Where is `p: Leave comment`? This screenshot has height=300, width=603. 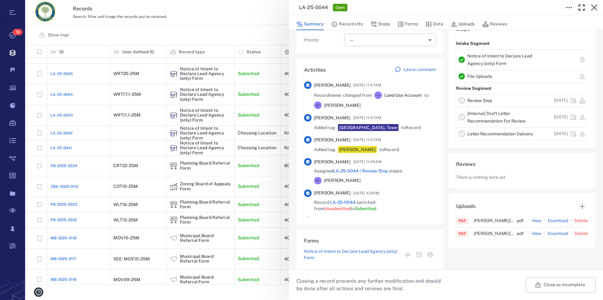 p: Leave comment is located at coordinates (420, 70).